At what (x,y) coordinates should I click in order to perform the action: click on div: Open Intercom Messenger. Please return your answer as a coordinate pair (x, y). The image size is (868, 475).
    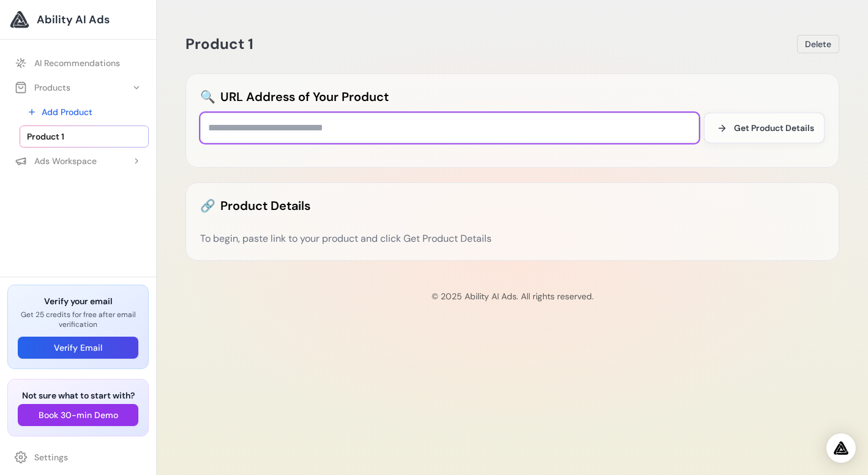
    Looking at the image, I should click on (842, 448).